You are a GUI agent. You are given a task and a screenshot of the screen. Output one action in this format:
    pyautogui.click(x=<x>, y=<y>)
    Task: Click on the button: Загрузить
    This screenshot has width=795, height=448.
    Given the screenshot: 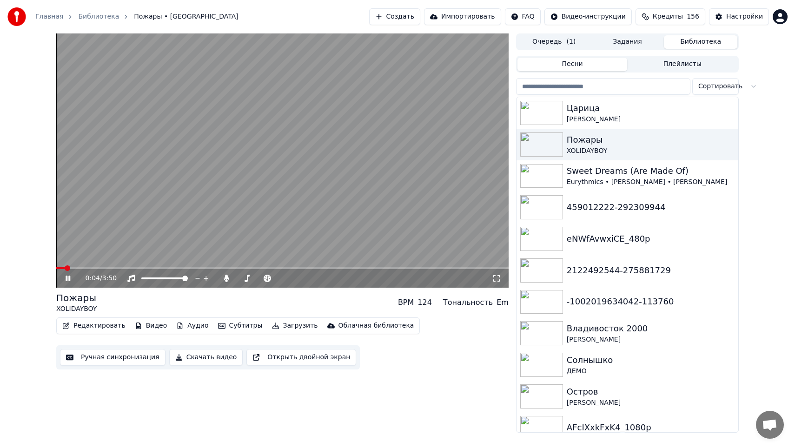 What is the action you would take?
    pyautogui.click(x=295, y=326)
    